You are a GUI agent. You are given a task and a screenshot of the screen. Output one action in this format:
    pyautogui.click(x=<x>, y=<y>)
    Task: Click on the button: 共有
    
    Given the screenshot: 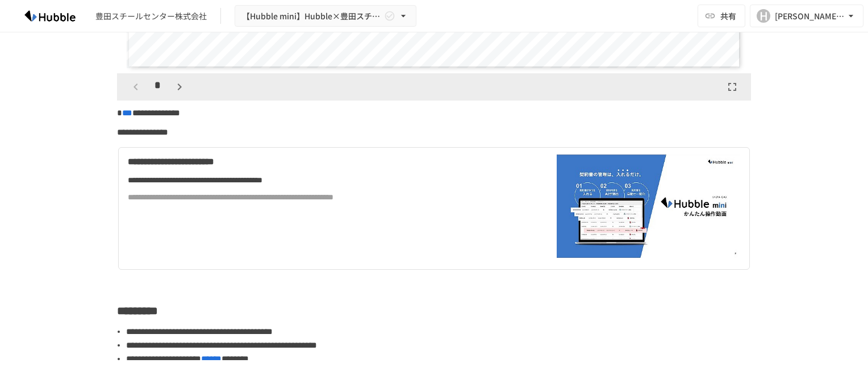 What is the action you would take?
    pyautogui.click(x=722, y=16)
    